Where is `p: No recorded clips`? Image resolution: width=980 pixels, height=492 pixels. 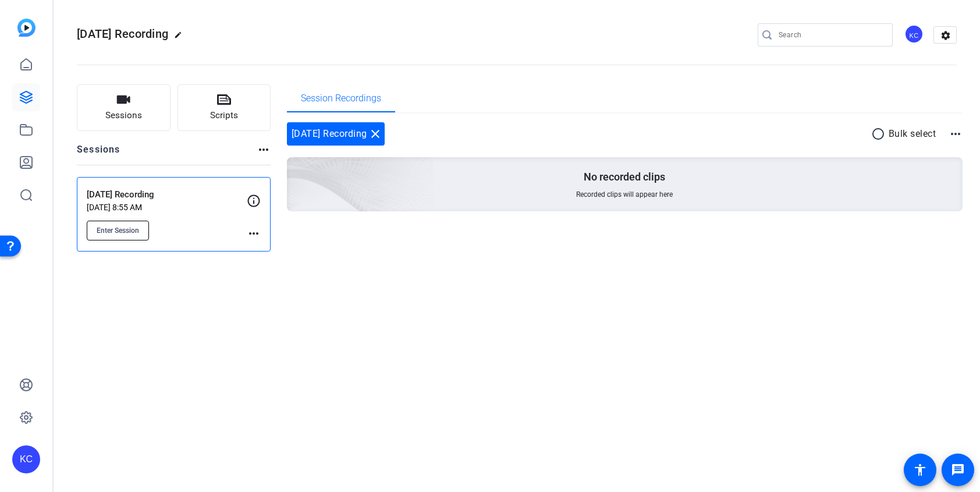 p: No recorded clips is located at coordinates (624, 177).